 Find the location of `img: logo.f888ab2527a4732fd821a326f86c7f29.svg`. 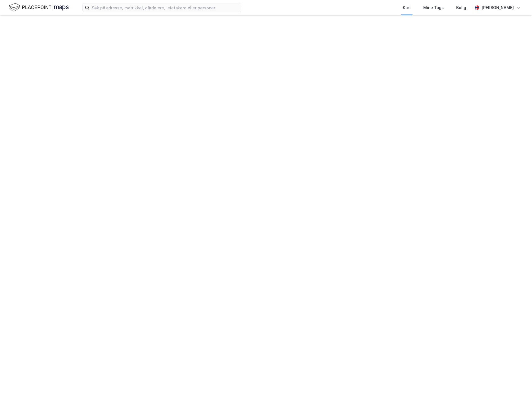

img: logo.f888ab2527a4732fd821a326f86c7f29.svg is located at coordinates (39, 8).